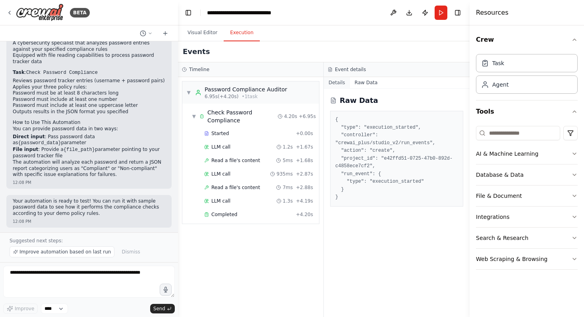 The image size is (584, 317). What do you see at coordinates (159, 309) in the screenshot?
I see `span: Send` at bounding box center [159, 309].